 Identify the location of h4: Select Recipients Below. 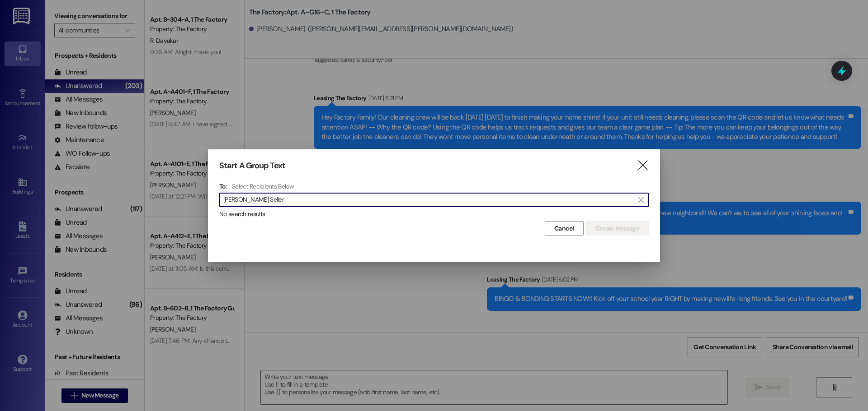
(263, 186).